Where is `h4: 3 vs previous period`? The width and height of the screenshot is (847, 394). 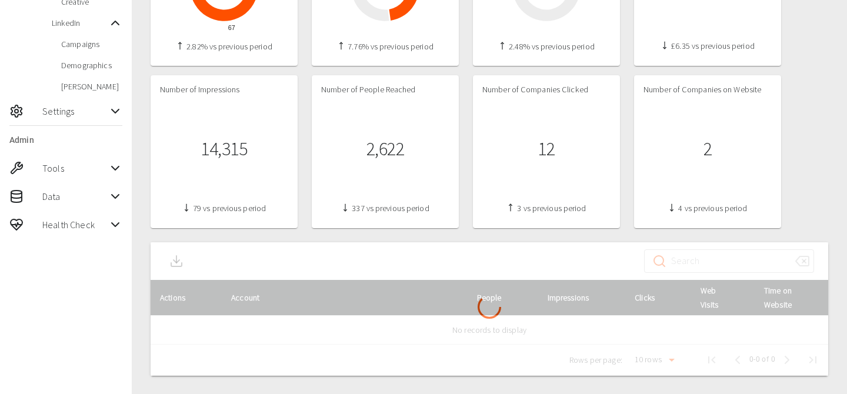
h4: 3 vs previous period is located at coordinates (546, 209).